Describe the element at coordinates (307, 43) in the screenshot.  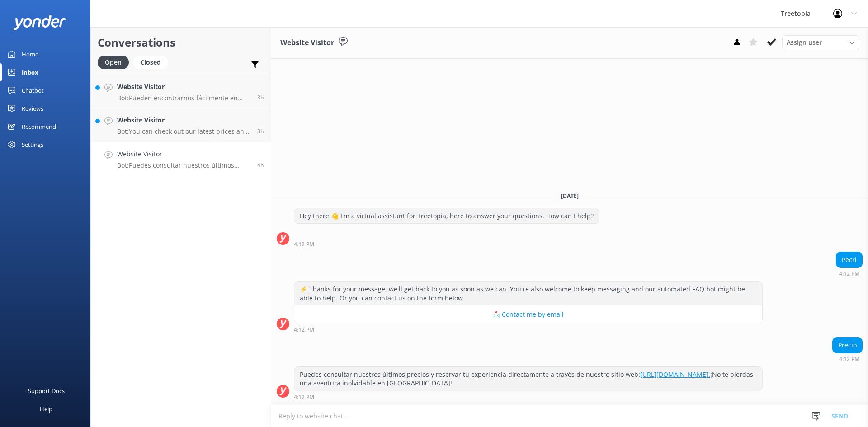
I see `h3: Website Visitor` at that location.